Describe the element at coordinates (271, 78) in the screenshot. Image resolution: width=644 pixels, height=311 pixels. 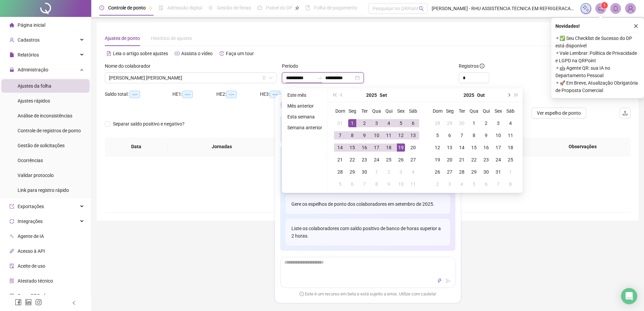
I see `span: down` at that location.